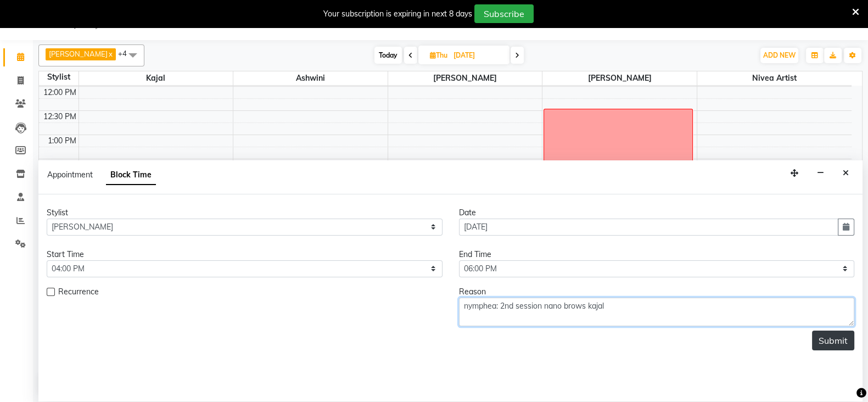 The height and width of the screenshot is (402, 868). Describe the element at coordinates (845, 173) in the screenshot. I see `button: Close` at that location.